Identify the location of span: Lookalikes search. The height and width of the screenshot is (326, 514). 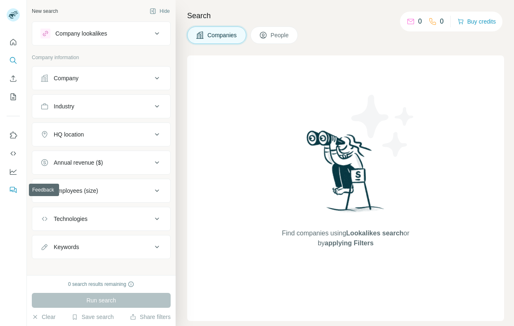
(375, 233).